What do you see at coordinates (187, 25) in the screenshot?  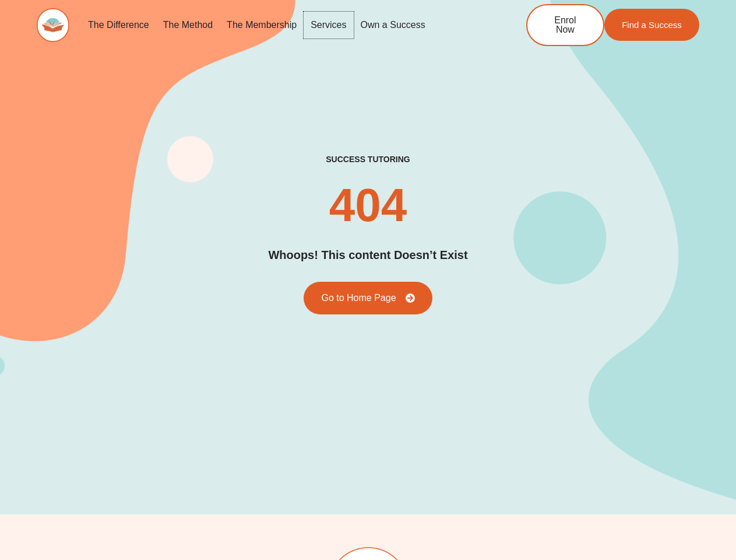 I see `a: The Method` at bounding box center [187, 25].